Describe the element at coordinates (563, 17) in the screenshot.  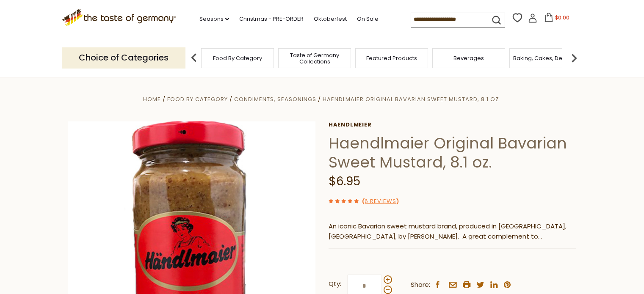
I see `span: $0.00` at that location.